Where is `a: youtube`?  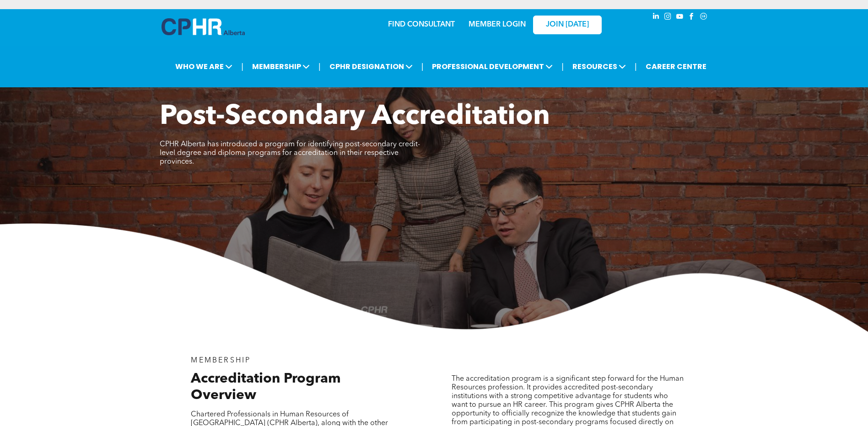
a: youtube is located at coordinates (680, 17).